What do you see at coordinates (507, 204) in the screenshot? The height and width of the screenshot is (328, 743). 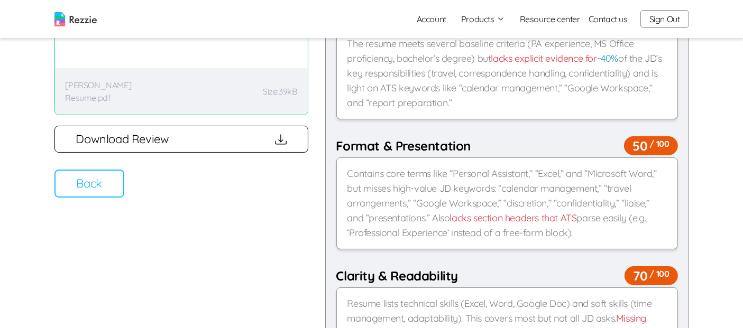 I see `div: Contains core terms like “Personal Assistant,” “Excel,” and “Microsoft Word,” but misses high-val...` at bounding box center [507, 204].